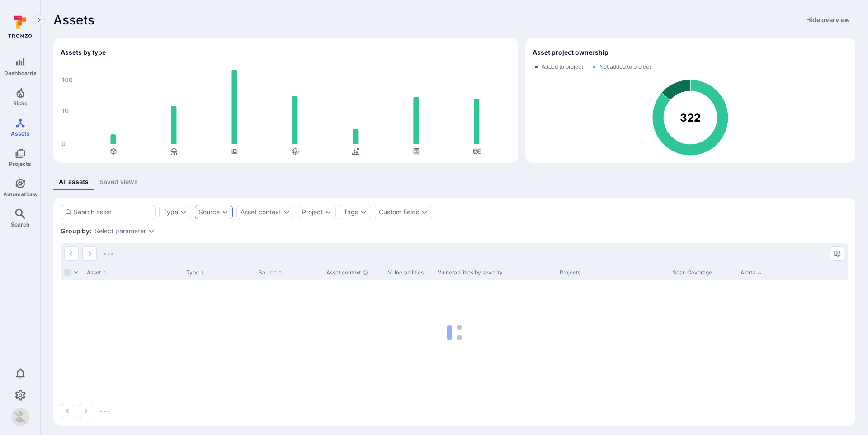 This screenshot has height=435, width=868. Describe the element at coordinates (451, 97) in the screenshot. I see `div: Assets overview` at that location.